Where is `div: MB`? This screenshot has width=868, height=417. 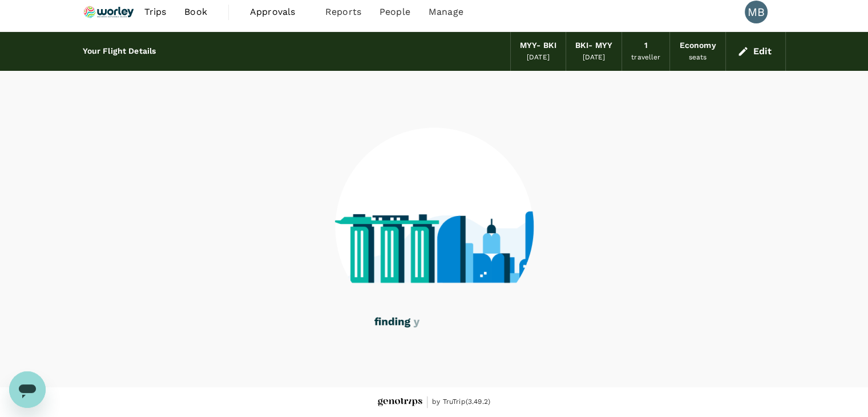 div: MB is located at coordinates (756, 12).